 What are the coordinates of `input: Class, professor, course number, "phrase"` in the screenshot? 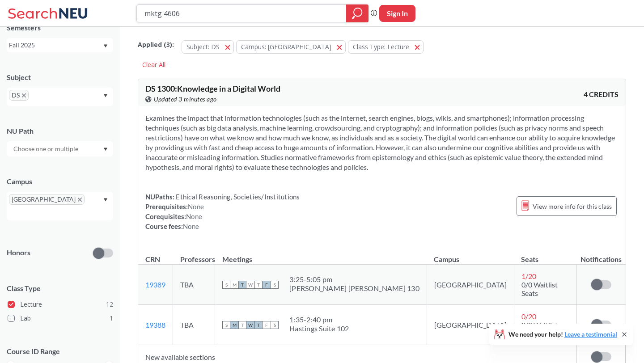 It's located at (242, 13).